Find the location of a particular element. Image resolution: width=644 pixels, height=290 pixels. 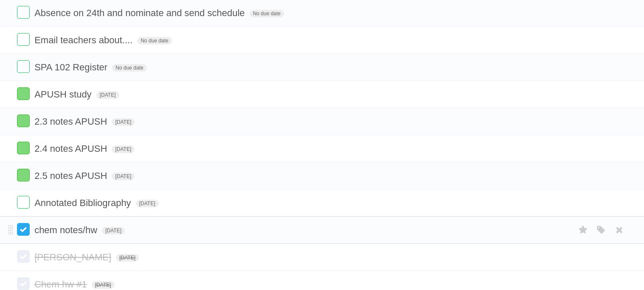

span: Annotated Bibliography is located at coordinates (84, 203).